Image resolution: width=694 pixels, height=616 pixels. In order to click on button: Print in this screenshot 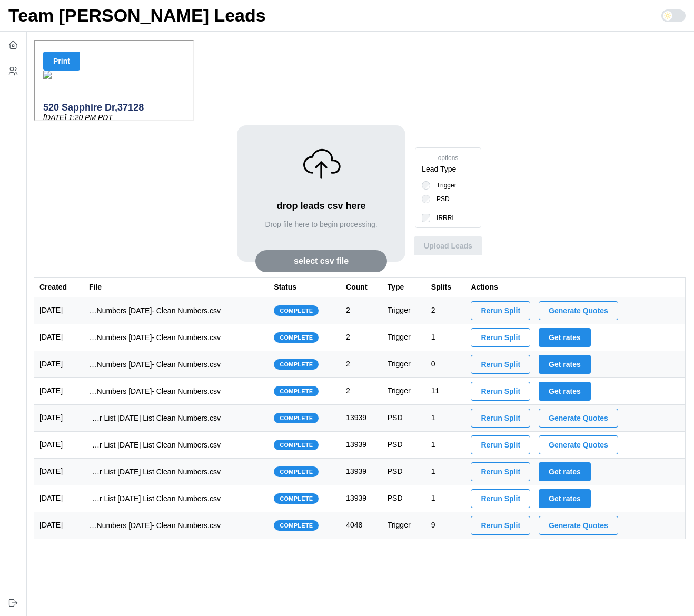, I will do `click(27, 20)`.